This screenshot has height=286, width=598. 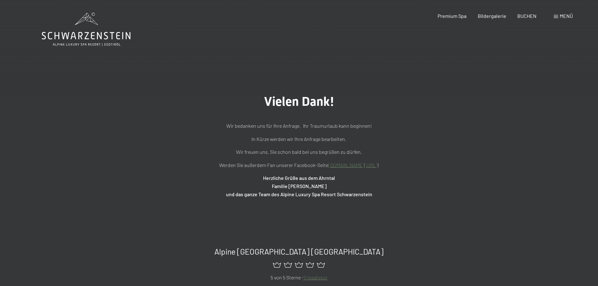 What do you see at coordinates (492, 16) in the screenshot?
I see `span: Bildergalerie` at bounding box center [492, 16].